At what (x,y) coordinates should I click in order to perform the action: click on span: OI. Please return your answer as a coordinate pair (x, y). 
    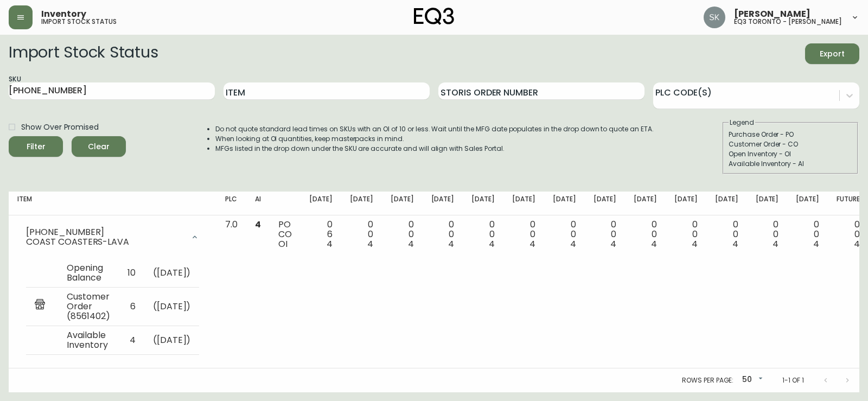
    Looking at the image, I should click on (283, 244).